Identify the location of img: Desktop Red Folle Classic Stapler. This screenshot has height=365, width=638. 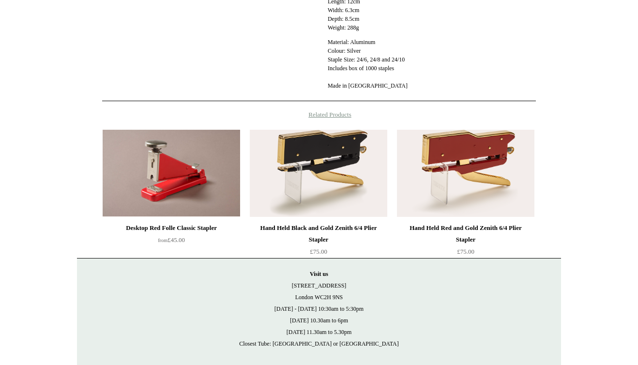
(171, 173).